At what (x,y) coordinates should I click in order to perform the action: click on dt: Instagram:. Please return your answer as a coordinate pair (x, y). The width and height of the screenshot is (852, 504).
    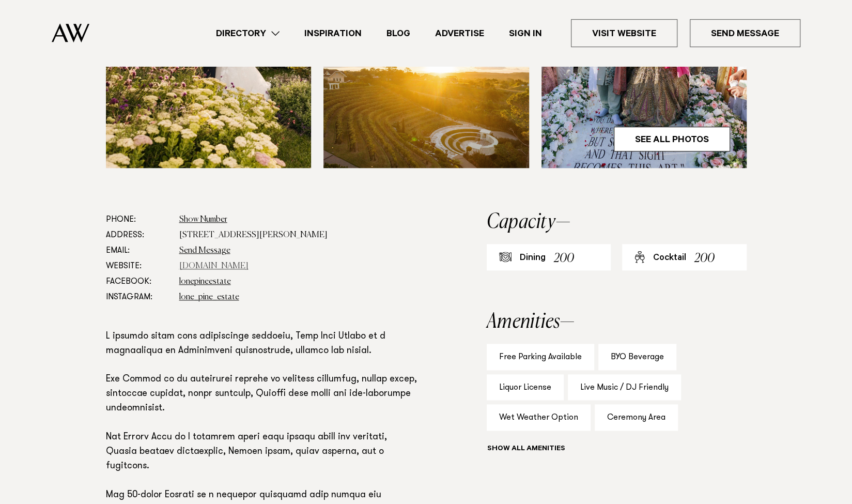
    Looking at the image, I should click on (139, 297).